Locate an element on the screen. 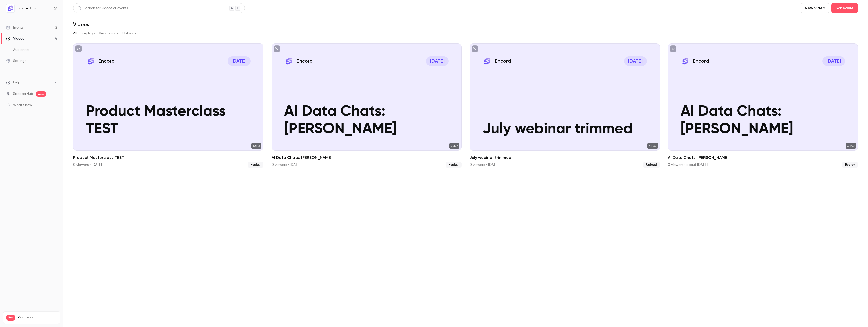 This screenshot has width=868, height=327. li: Product Masterclass TEST is located at coordinates (168, 106).